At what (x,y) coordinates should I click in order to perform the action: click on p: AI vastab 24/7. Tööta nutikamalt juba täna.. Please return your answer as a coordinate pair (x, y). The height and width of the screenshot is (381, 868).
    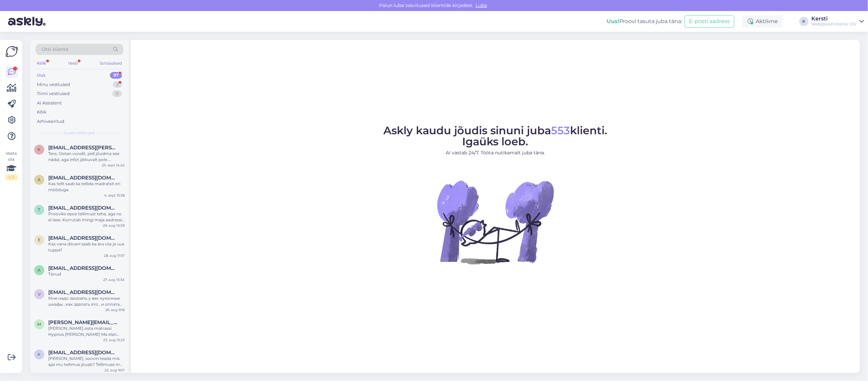
    Looking at the image, I should click on (496, 153).